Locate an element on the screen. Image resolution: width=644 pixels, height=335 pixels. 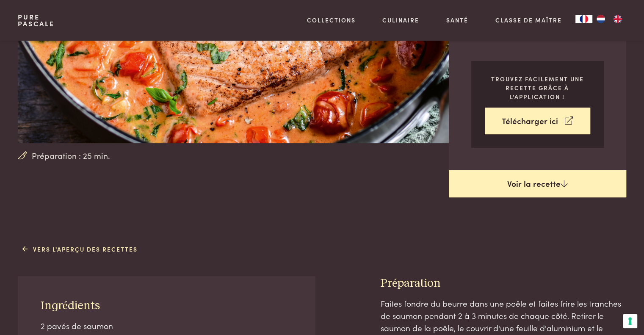
a: Santé is located at coordinates (457, 20).